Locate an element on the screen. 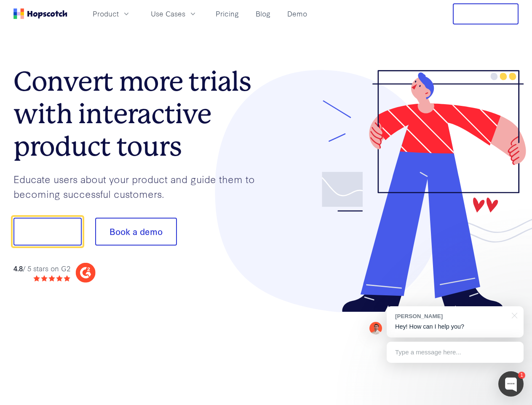 The height and width of the screenshot is (405, 532). h1: Convert more trials with interactive product tours is located at coordinates (140, 114).